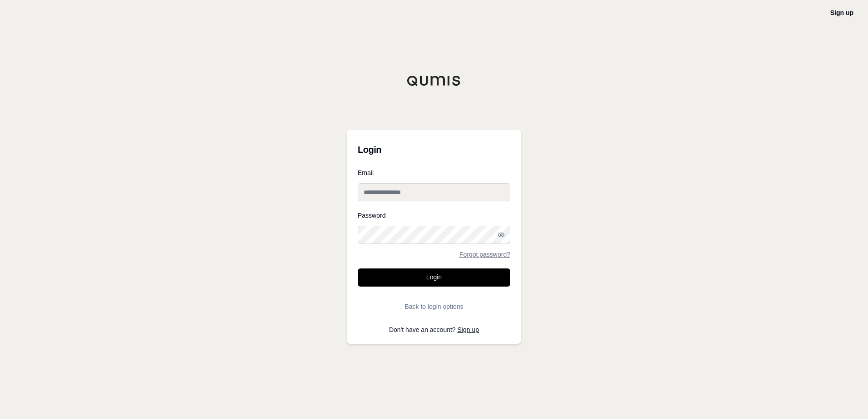  I want to click on h3: Login, so click(434, 150).